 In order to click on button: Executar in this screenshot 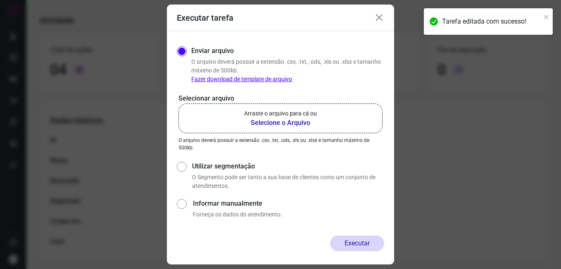, I will do `click(357, 243)`.